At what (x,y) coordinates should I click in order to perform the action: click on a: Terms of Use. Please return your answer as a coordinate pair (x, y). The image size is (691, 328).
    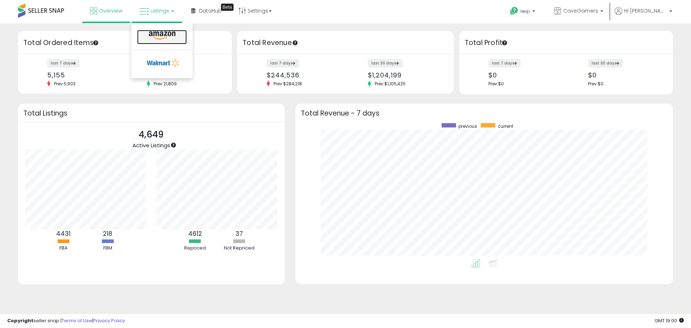
    Looking at the image, I should click on (77, 320).